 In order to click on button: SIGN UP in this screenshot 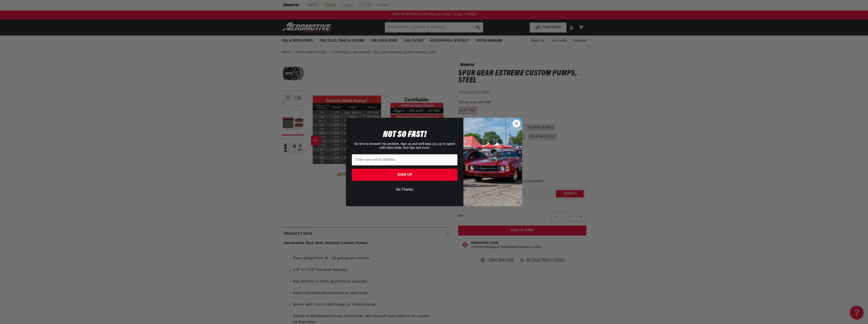, I will do `click(405, 174)`.